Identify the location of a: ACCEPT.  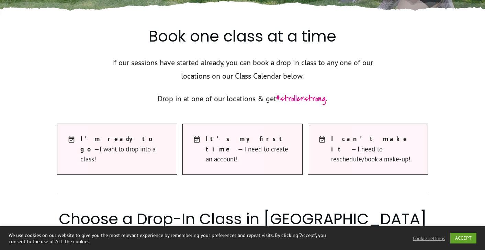
(463, 238).